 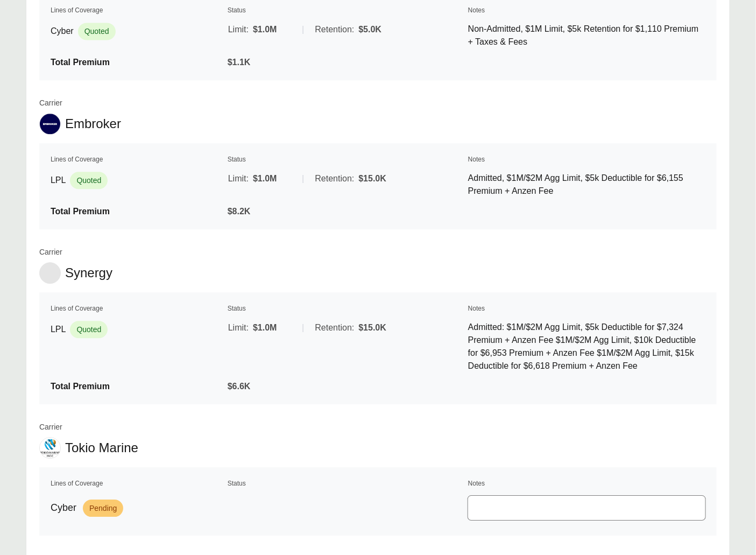 I want to click on p: Non-Admitted, $1M Limit, $5k Retention for $1,110 Premium + Taxes & Fees, so click(x=586, y=35).